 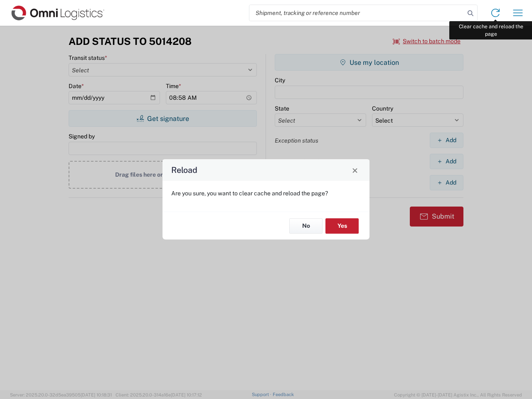 What do you see at coordinates (357, 13) in the screenshot?
I see `input: Shipment, tracking or reference number` at bounding box center [357, 13].